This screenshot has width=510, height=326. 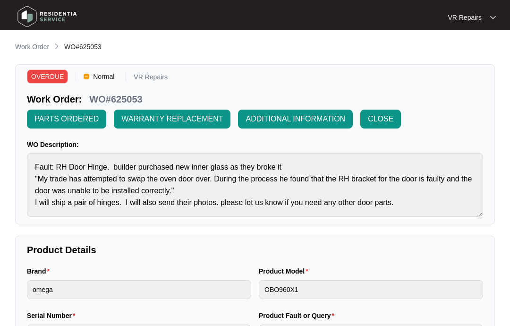 What do you see at coordinates (67, 119) in the screenshot?
I see `span: PARTS ORDERED` at bounding box center [67, 119].